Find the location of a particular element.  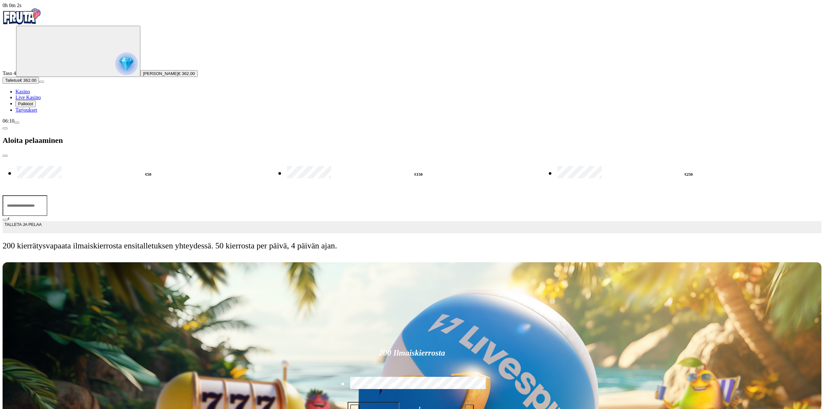

span: 200 kierrätysvapaata ilmaiskierrosta ensitalletuksen yhteydessä. 50 kierrosta per päivä, 4 päivän... is located at coordinates (412, 246).